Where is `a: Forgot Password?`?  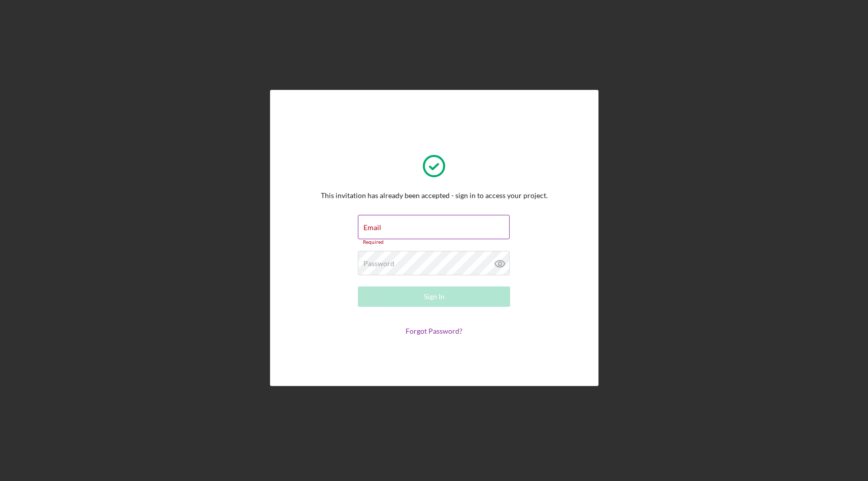 a: Forgot Password? is located at coordinates (434, 331).